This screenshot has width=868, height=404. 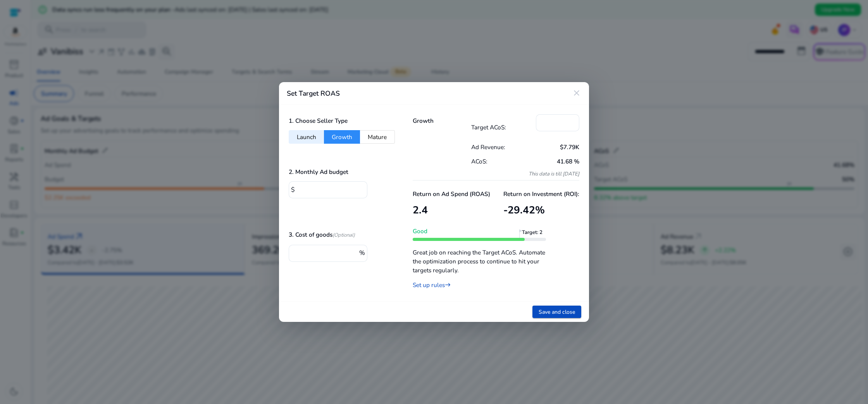 What do you see at coordinates (432, 285) in the screenshot?
I see `a: Set up rules` at bounding box center [432, 285].